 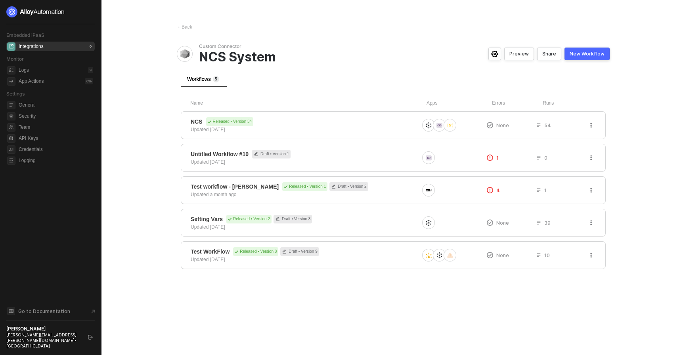 What do you see at coordinates (93, 312) in the screenshot?
I see `span: document-arrow` at bounding box center [93, 312].